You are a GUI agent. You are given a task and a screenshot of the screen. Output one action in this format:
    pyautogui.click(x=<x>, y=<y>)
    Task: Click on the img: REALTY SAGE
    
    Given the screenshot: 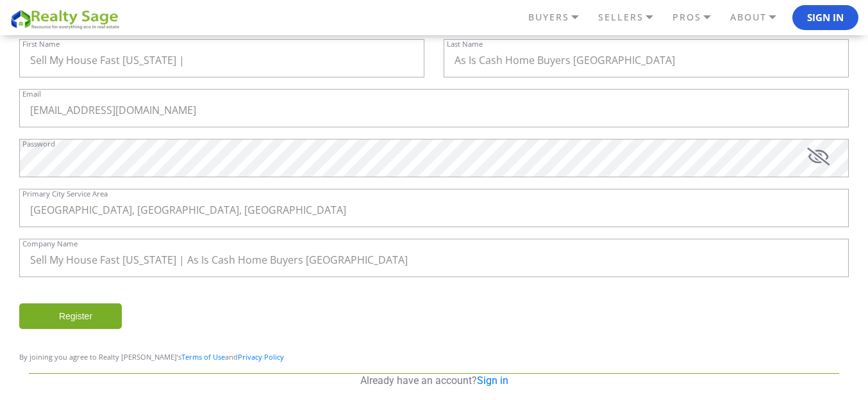 What is the action you would take?
    pyautogui.click(x=68, y=19)
    